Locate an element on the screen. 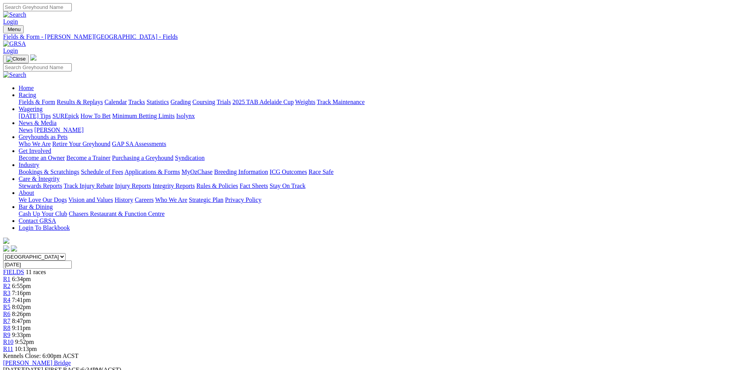 The width and height of the screenshot is (739, 370). a: Stay On Track is located at coordinates (287, 185).